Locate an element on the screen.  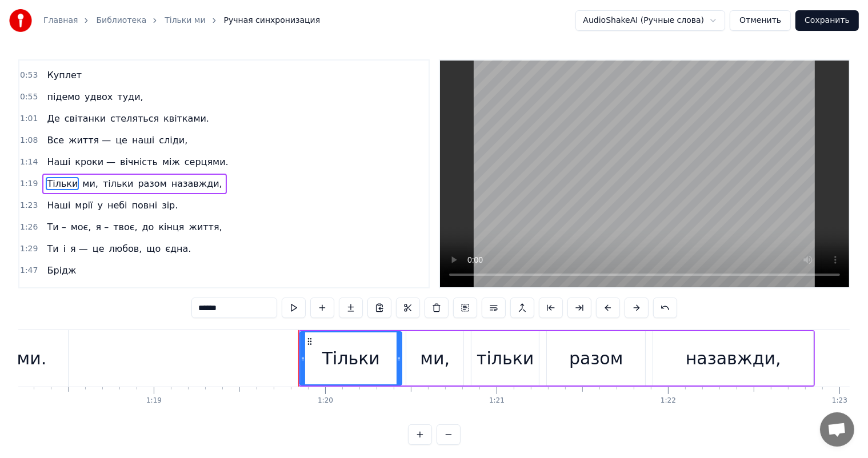
span: нехай is located at coordinates (68, 292).